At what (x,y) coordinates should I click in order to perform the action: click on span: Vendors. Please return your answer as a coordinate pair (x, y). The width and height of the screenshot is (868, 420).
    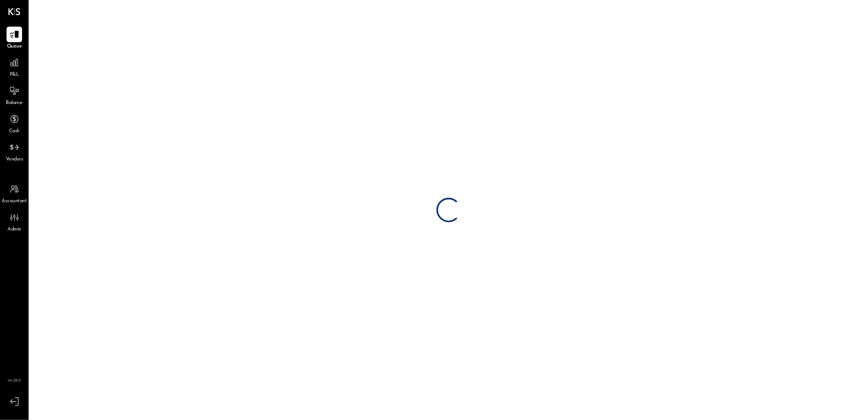
    Looking at the image, I should click on (14, 160).